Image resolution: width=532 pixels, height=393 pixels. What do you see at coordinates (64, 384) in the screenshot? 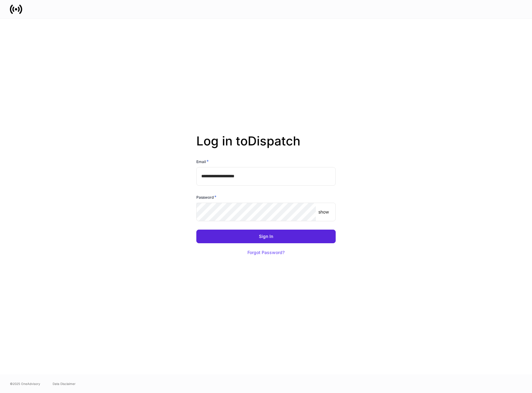
I see `a: Data Disclaimer` at bounding box center [64, 384].